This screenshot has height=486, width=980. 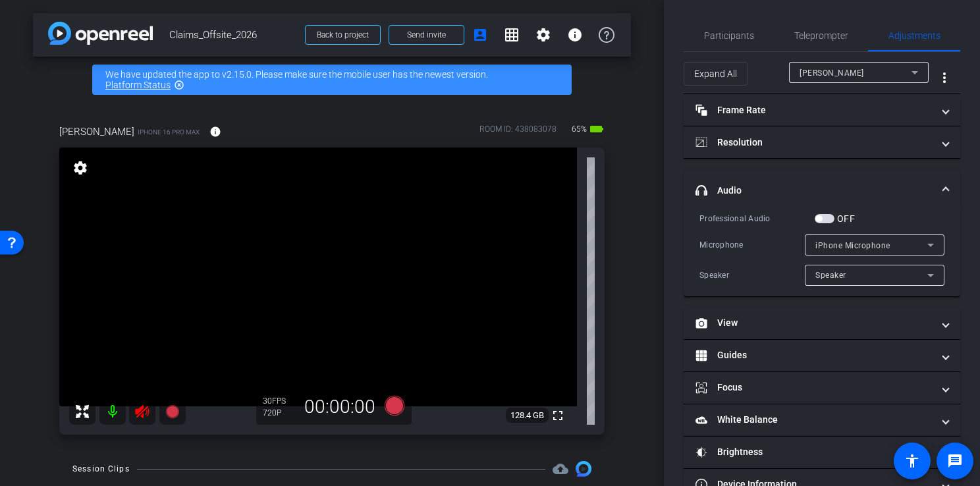 I want to click on div: 00:00:00, so click(x=340, y=407).